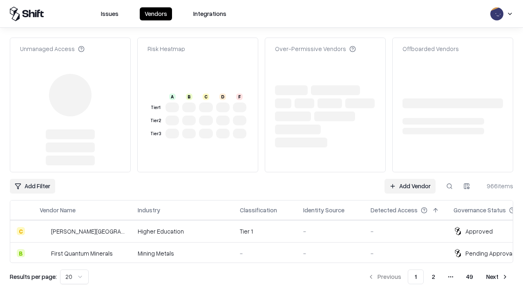 The image size is (523, 294). What do you see at coordinates (156, 14) in the screenshot?
I see `button: Vendors` at bounding box center [156, 14].